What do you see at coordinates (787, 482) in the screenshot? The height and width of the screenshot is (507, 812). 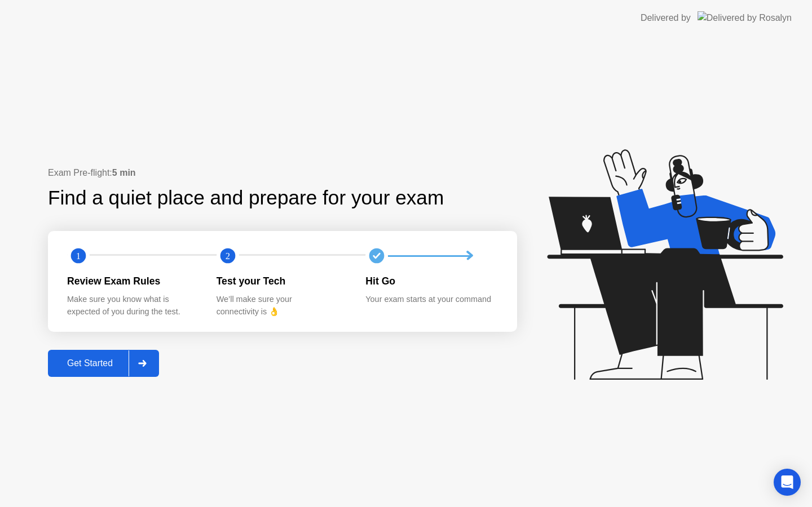 I see `div: Open Intercom Messenger` at bounding box center [787, 482].